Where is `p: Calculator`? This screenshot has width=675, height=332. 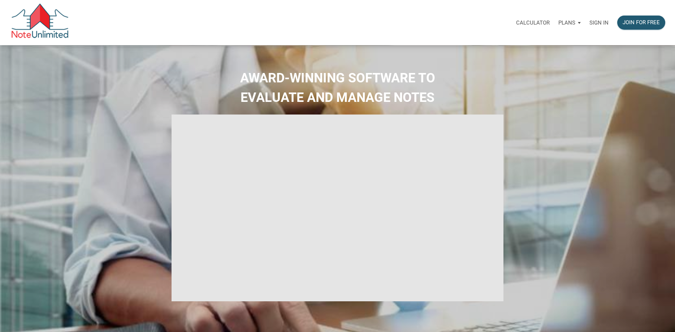
p: Calculator is located at coordinates (533, 23).